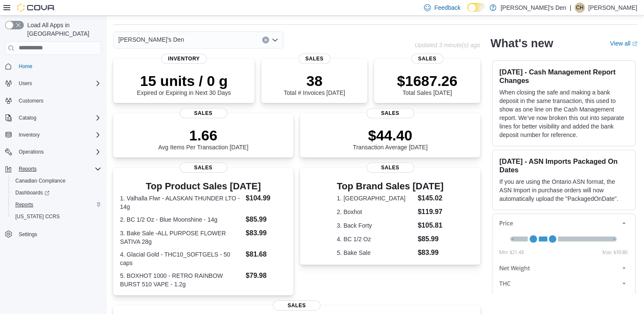  Describe the element at coordinates (204, 136) in the screenshot. I see `p: 1.66` at that location.